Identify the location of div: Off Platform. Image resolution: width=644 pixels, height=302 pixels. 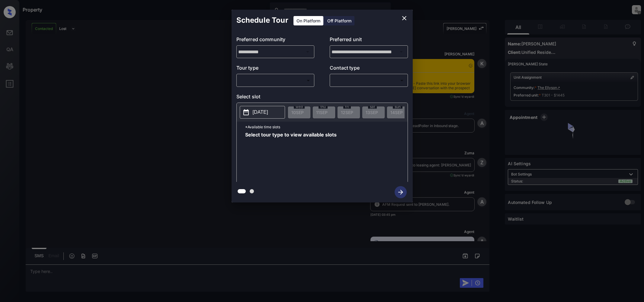
(340, 21).